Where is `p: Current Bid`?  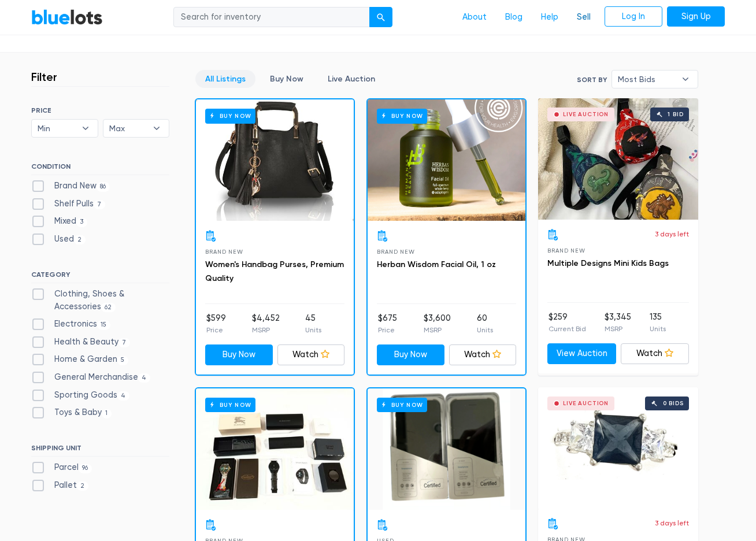
p: Current Bid is located at coordinates (567, 329).